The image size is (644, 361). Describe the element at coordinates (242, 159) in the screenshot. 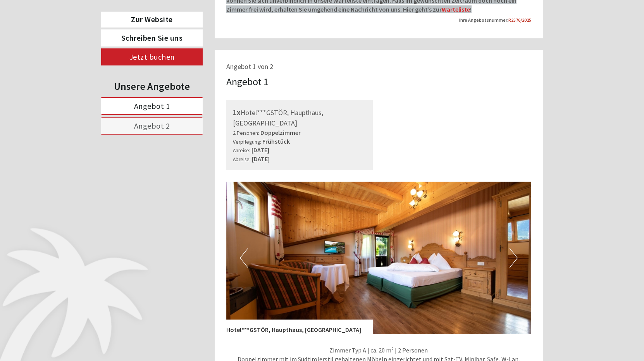

I see `small: Abreise:` at that location.